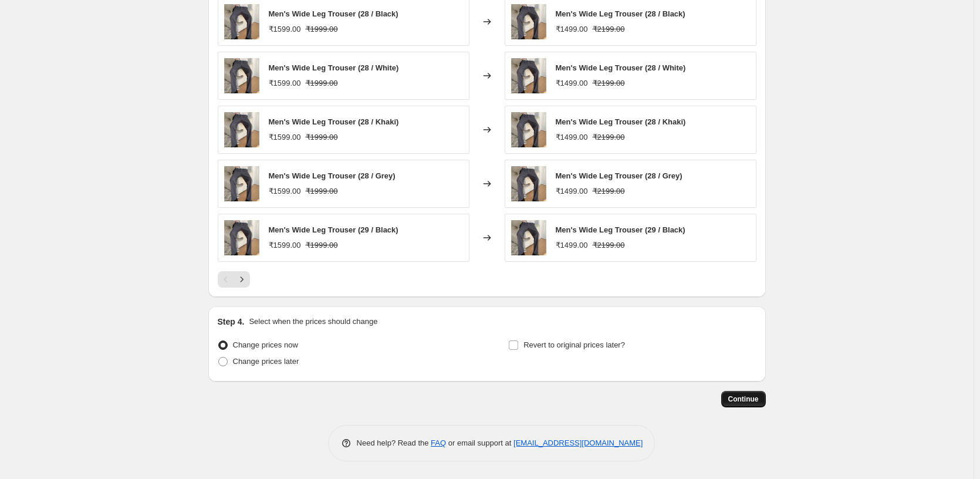  I want to click on span: Change prices now, so click(265, 345).